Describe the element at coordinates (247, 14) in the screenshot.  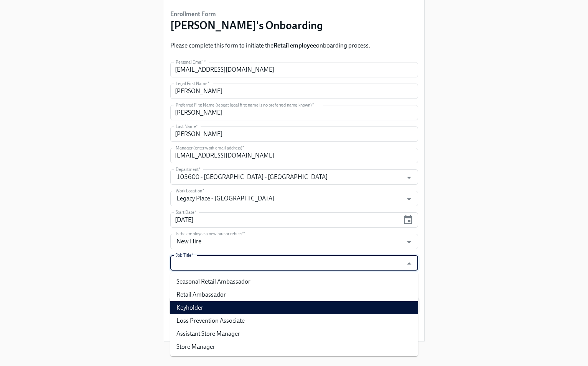
I see `h6: Enrollment Form` at that location.